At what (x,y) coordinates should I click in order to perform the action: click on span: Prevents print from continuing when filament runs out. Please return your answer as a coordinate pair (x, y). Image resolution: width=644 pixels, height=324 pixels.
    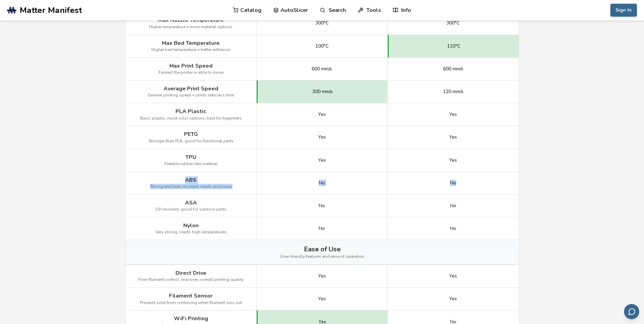
    Looking at the image, I should click on (191, 303).